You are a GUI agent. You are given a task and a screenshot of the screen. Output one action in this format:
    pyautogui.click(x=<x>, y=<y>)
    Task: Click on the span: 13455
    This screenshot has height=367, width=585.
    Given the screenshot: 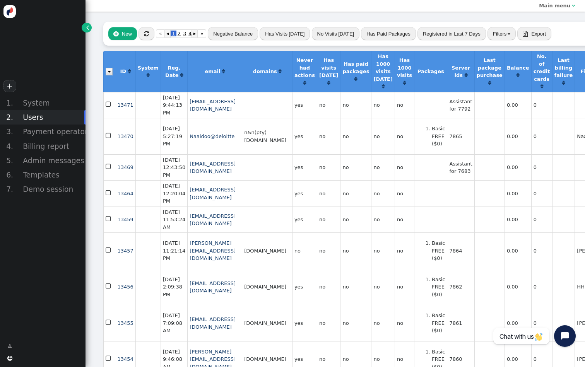 What is the action you would take?
    pyautogui.click(x=125, y=323)
    